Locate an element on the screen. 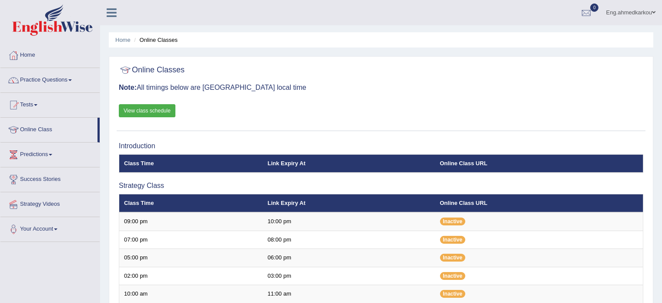  td: 09:00 pm is located at coordinates (191, 221).